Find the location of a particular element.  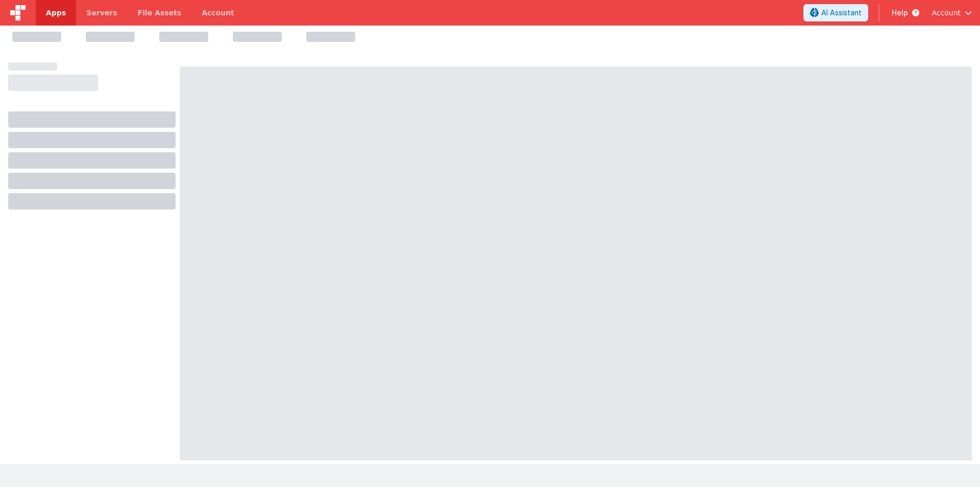

button: Account is located at coordinates (951, 13).